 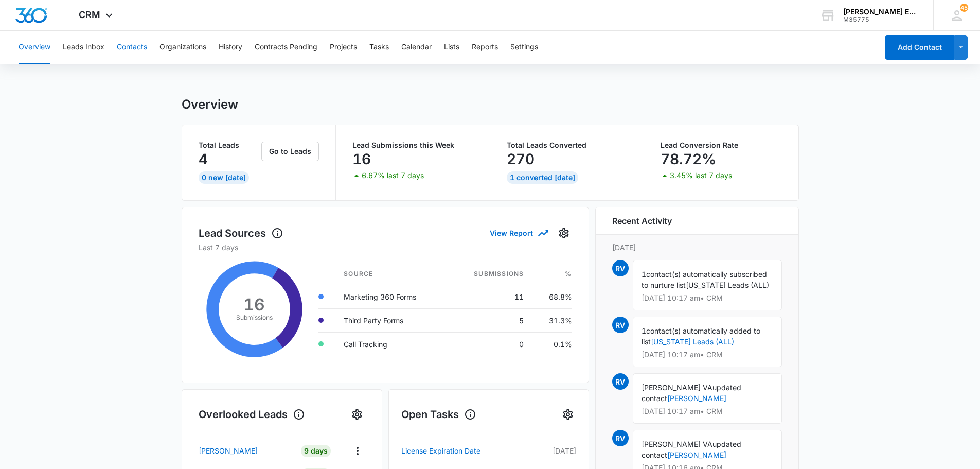 What do you see at coordinates (229, 145) in the screenshot?
I see `p: Total Leads` at bounding box center [229, 145].